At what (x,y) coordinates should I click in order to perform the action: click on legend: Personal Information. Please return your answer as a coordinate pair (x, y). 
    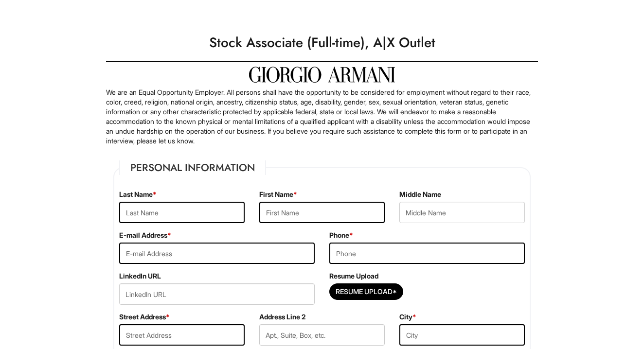
    Looking at the image, I should click on (193, 167).